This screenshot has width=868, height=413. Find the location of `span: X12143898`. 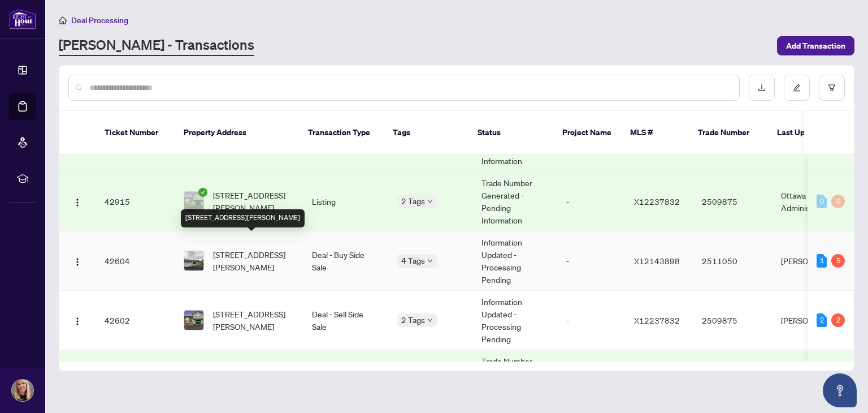

span: X12143898 is located at coordinates (657, 261).